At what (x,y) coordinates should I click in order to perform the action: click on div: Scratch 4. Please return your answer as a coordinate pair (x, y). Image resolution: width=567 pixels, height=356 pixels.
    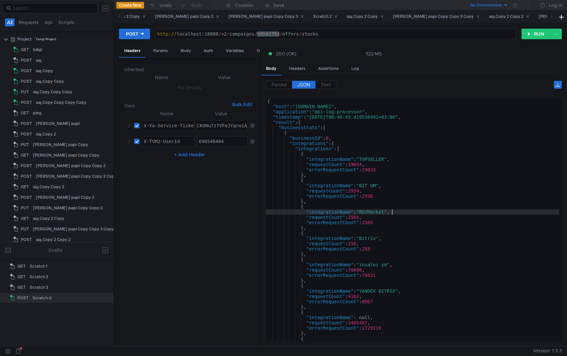
    Looking at the image, I should click on (42, 298).